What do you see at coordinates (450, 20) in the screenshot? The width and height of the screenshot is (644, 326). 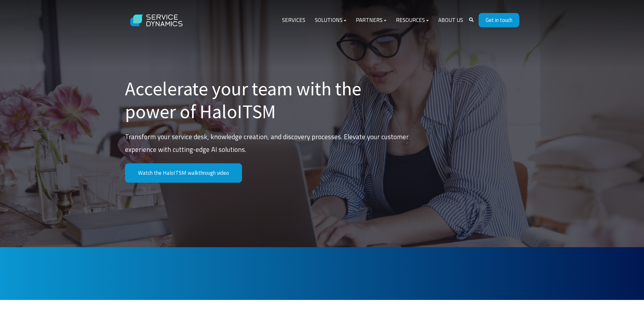 I see `a: About Us` at bounding box center [450, 20].